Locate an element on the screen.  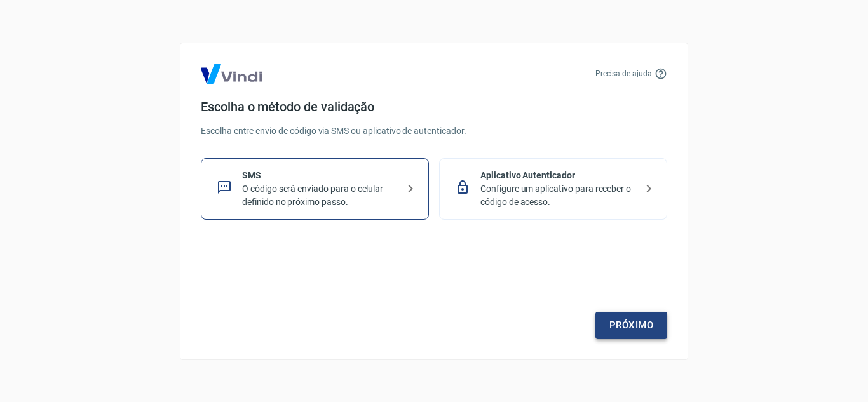
p: Precisa de ajuda is located at coordinates (623, 73).